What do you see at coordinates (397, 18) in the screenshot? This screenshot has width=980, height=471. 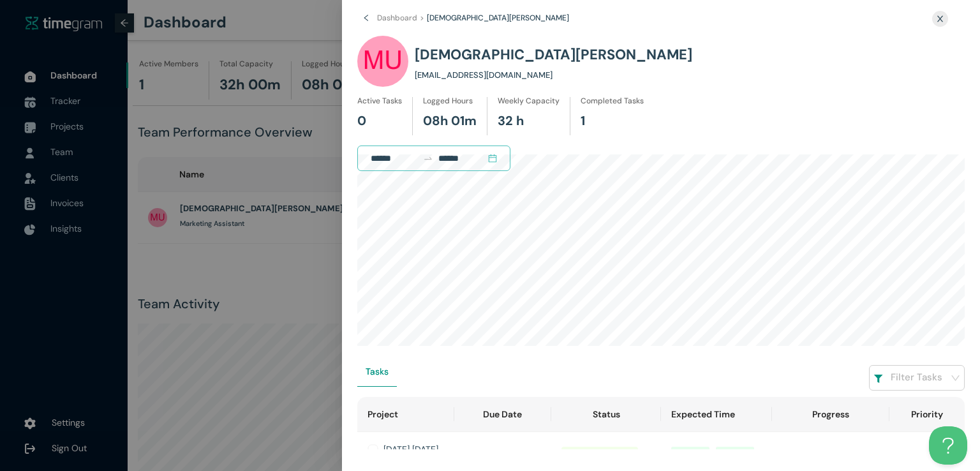 I see `span: Dashboard` at bounding box center [397, 18].